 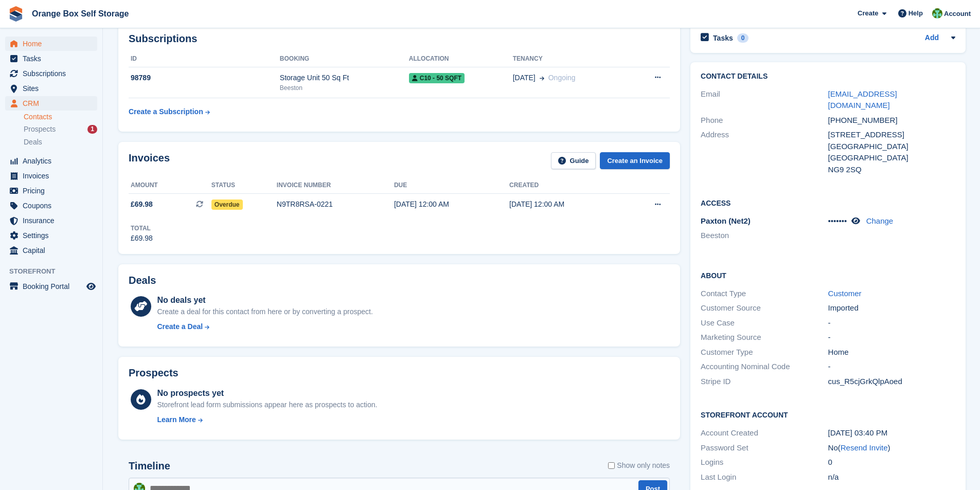 I want to click on div: Total, so click(x=141, y=228).